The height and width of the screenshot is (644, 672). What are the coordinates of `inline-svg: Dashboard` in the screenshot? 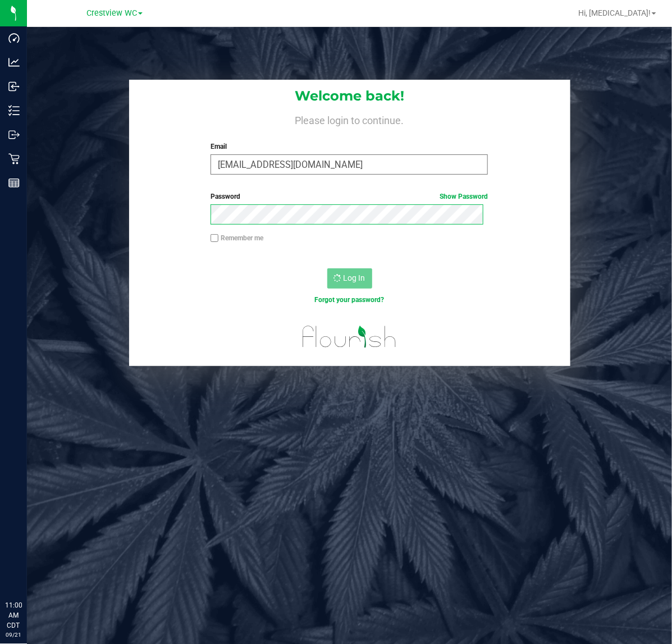 It's located at (14, 38).